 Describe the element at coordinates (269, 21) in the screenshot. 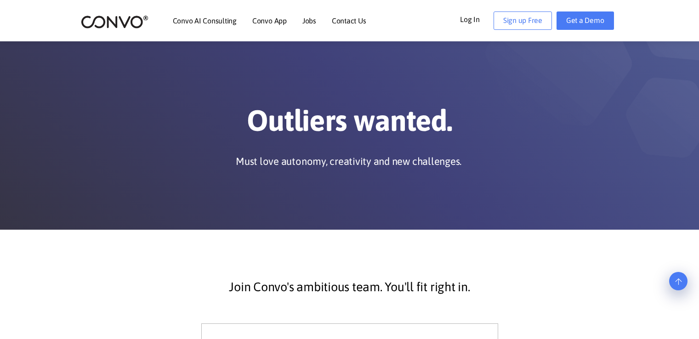

I see `a: Convo App` at that location.